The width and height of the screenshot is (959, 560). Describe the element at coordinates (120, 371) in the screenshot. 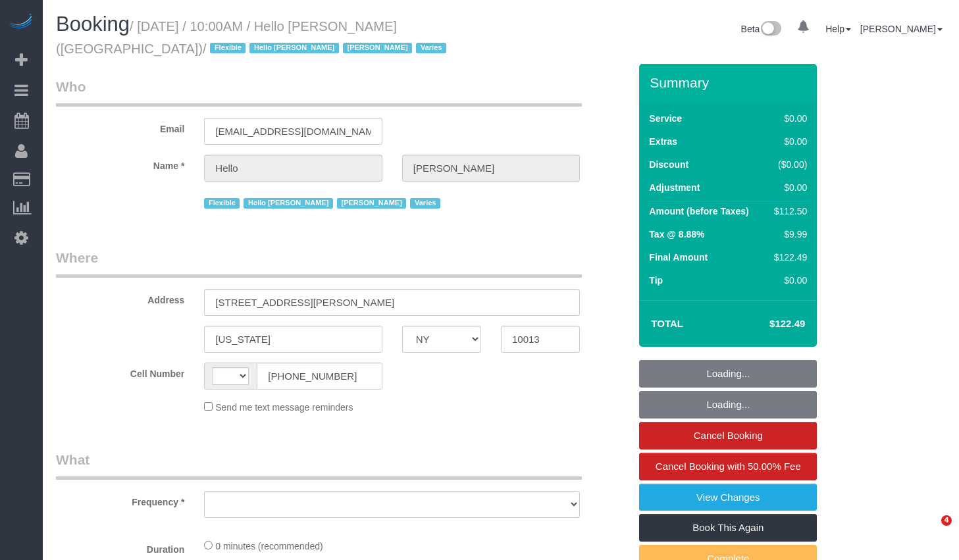

I see `label: Cell Number` at that location.